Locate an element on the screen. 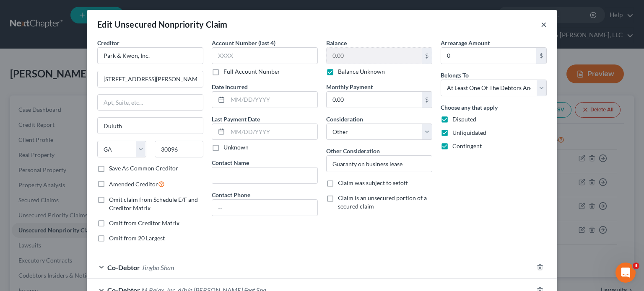 Image resolution: width=644 pixels, height=291 pixels. label: Full Account Number is located at coordinates (252, 72).